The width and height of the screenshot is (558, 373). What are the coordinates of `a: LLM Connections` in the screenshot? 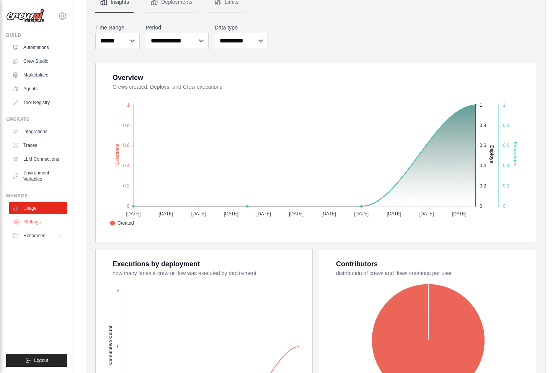 It's located at (38, 159).